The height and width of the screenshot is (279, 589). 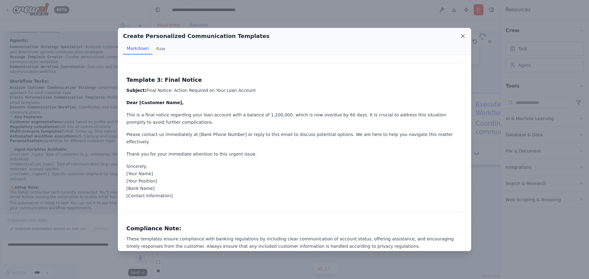 I want to click on button: Raw, so click(x=160, y=49).